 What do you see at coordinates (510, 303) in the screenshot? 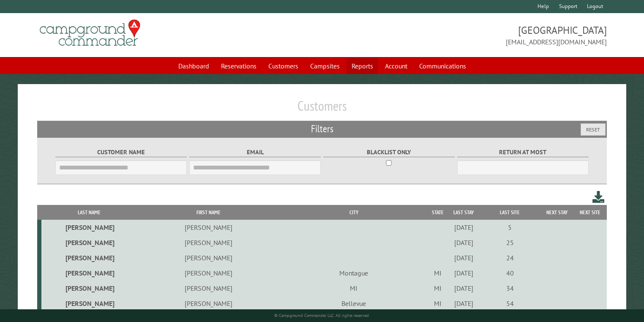
I see `td: 54` at bounding box center [510, 303].